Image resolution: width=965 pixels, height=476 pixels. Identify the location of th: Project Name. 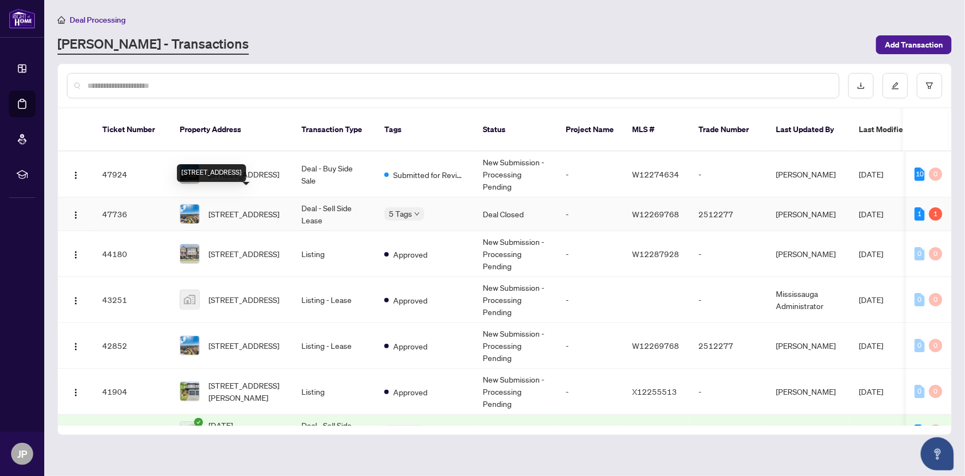
(590, 130).